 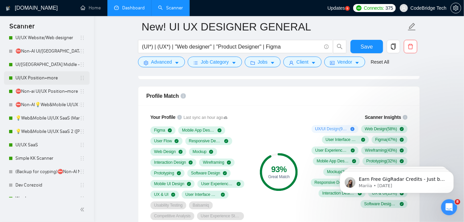 What do you see at coordinates (170, 163) in the screenshot?
I see `span: Interaction Design` at bounding box center [170, 163].